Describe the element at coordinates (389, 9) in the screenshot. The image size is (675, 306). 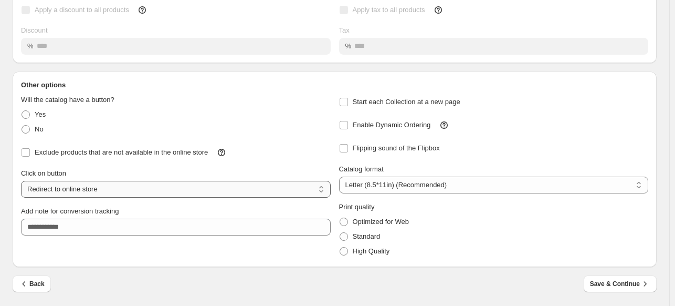
I see `span: Apply tax to all products` at that location.